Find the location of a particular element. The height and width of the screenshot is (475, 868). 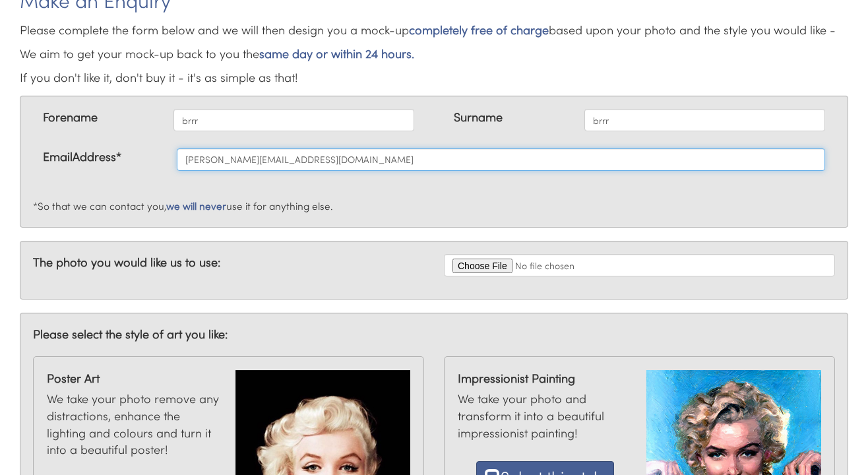

label: Forename is located at coordinates (70, 117).